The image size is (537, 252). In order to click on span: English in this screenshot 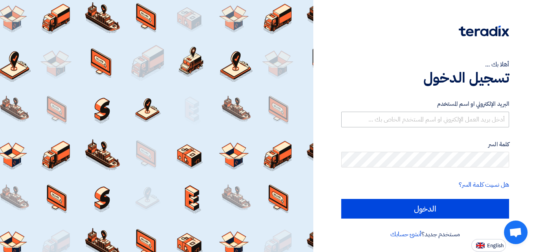, I will do `click(495, 246)`.